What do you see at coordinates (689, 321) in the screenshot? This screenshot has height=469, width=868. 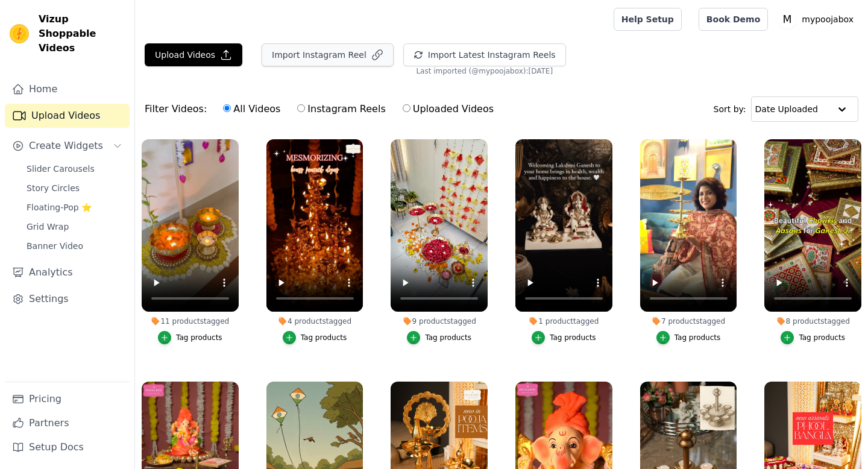 I see `div: 7 products tagged` at bounding box center [689, 321].